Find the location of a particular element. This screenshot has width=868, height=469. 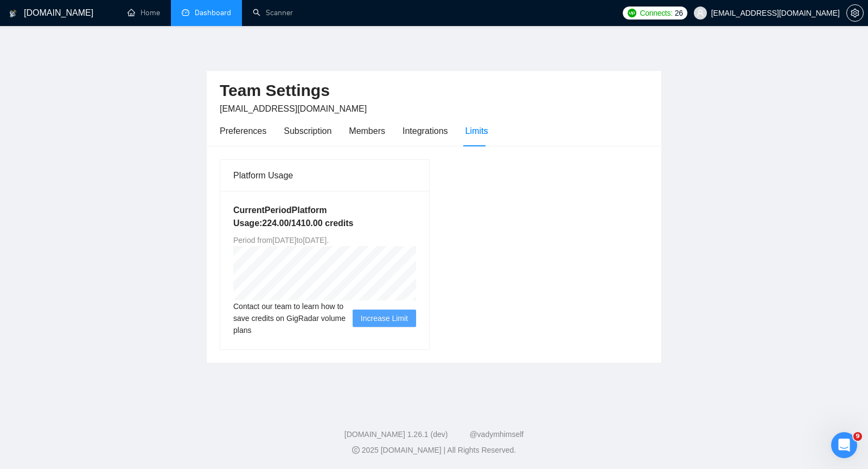

img: upwork-logo.png is located at coordinates (632, 13).